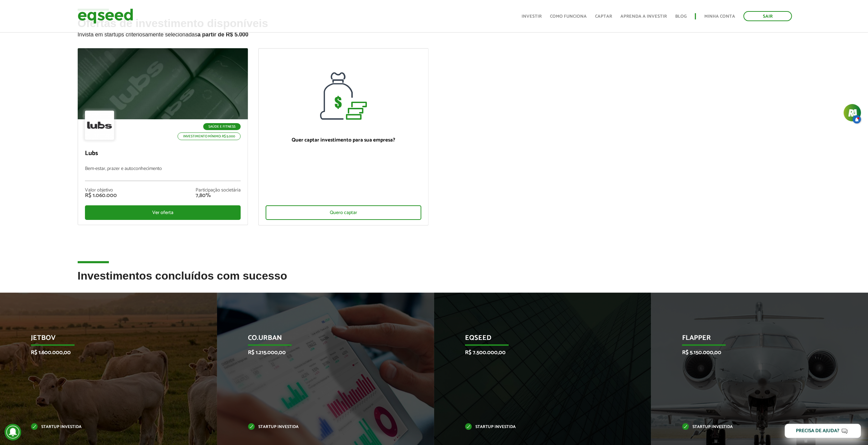  Describe the element at coordinates (222, 127) in the screenshot. I see `p: Saúde e Fitness` at that location.